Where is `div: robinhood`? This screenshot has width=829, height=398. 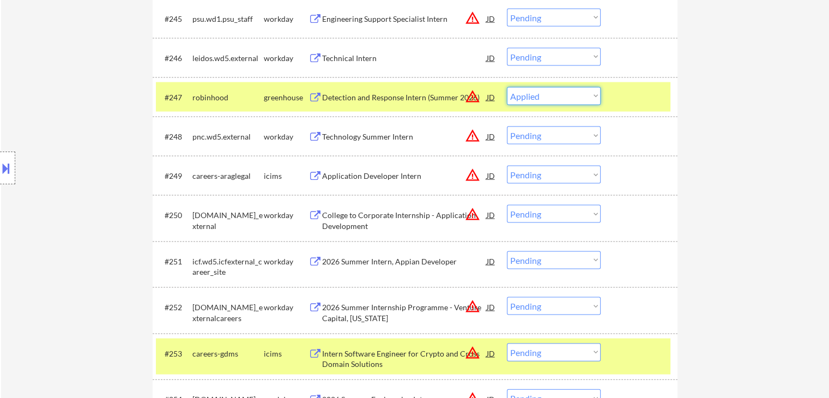
div: robinhood is located at coordinates (228, 98).